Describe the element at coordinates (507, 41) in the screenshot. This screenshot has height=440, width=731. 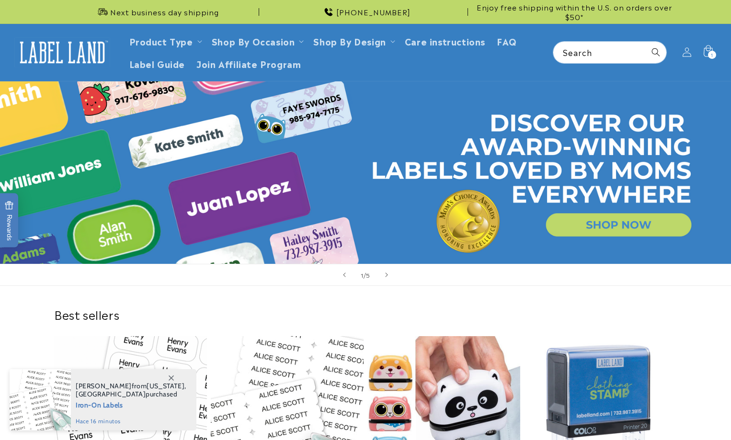
I see `a: FAQ` at that location.